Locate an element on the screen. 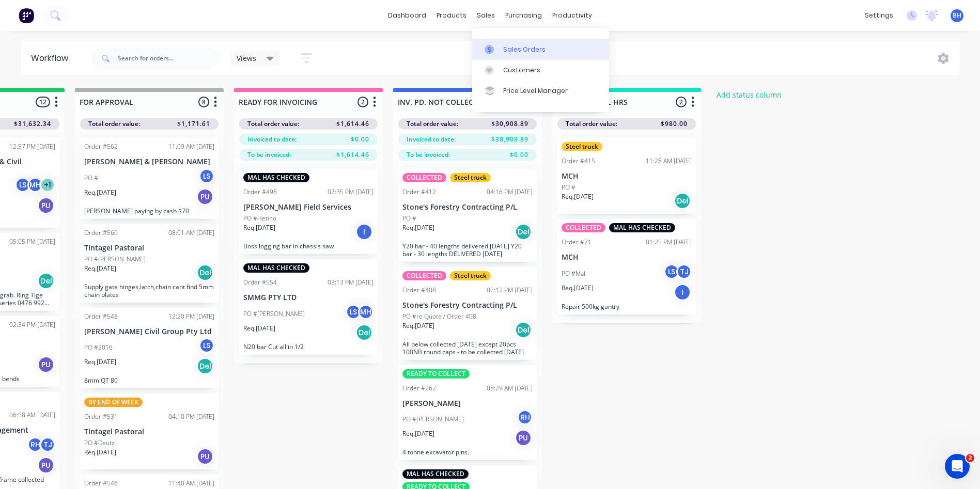 The width and height of the screenshot is (980, 489). div: purchasing is located at coordinates (523, 15).